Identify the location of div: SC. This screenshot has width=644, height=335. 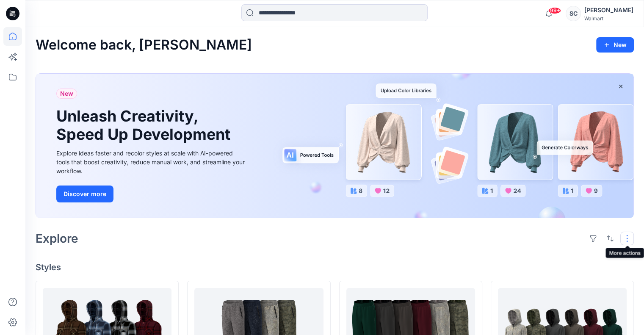
(573, 13).